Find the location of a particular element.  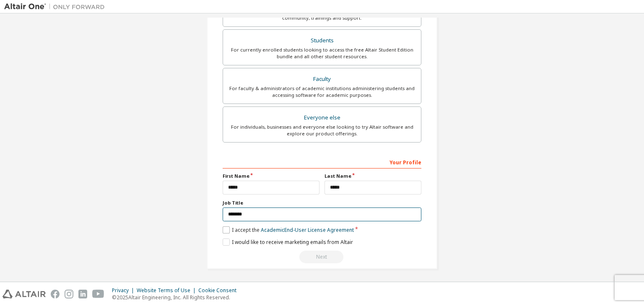

img: instagram.svg is located at coordinates (69, 294).